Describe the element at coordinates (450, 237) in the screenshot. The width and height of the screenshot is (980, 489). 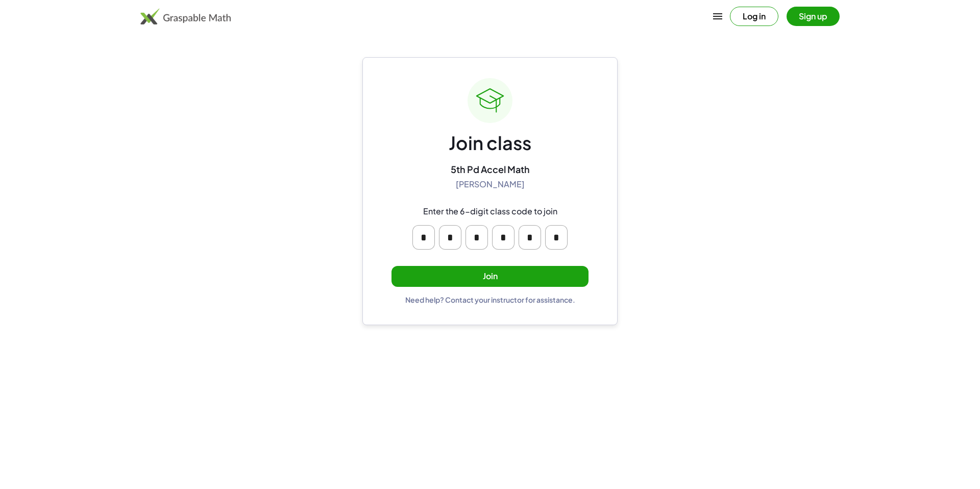
I see `input: Please enter OTP character 2` at that location.